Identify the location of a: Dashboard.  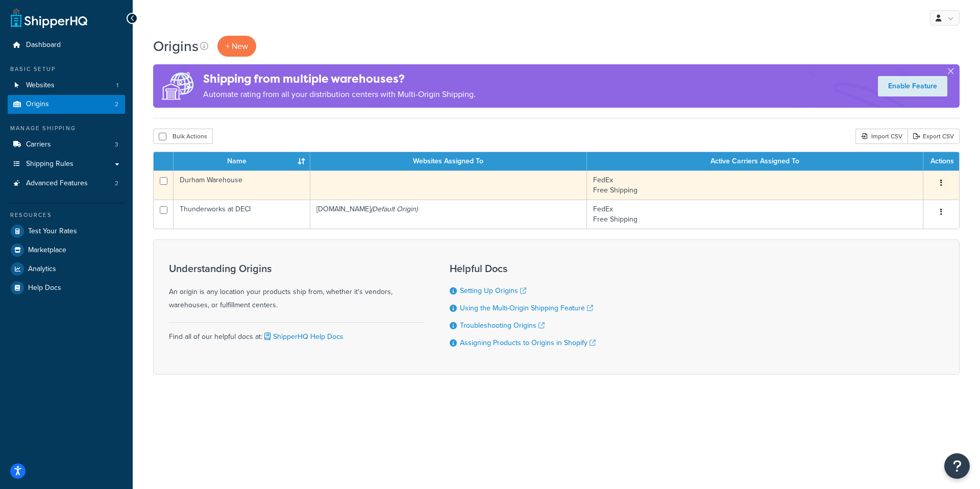
(67, 45).